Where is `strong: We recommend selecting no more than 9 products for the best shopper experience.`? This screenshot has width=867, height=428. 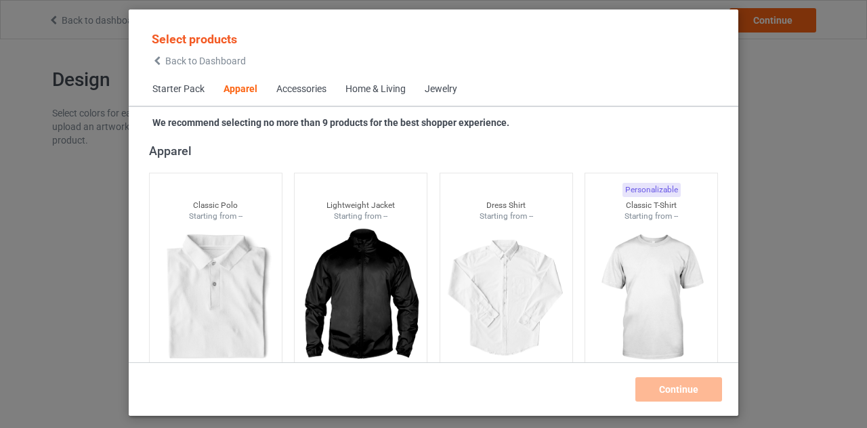
strong: We recommend selecting no more than 9 products for the best shopper experience. is located at coordinates (330, 123).